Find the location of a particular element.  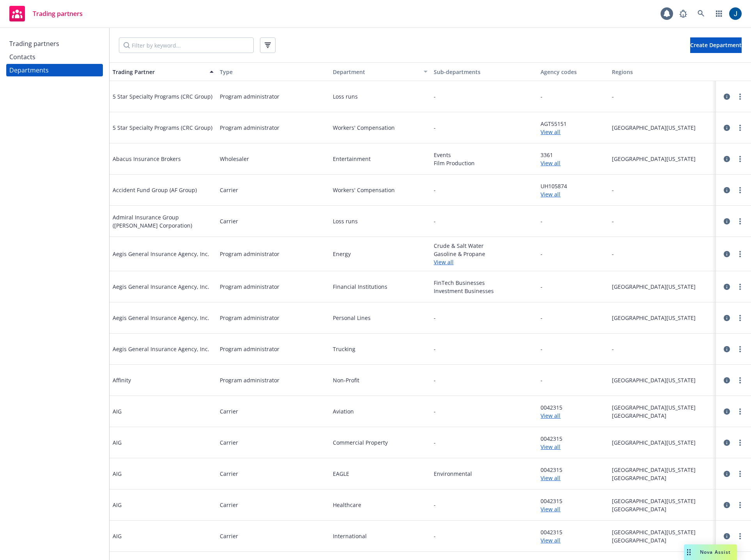

div: Trading partners is located at coordinates (34, 44).